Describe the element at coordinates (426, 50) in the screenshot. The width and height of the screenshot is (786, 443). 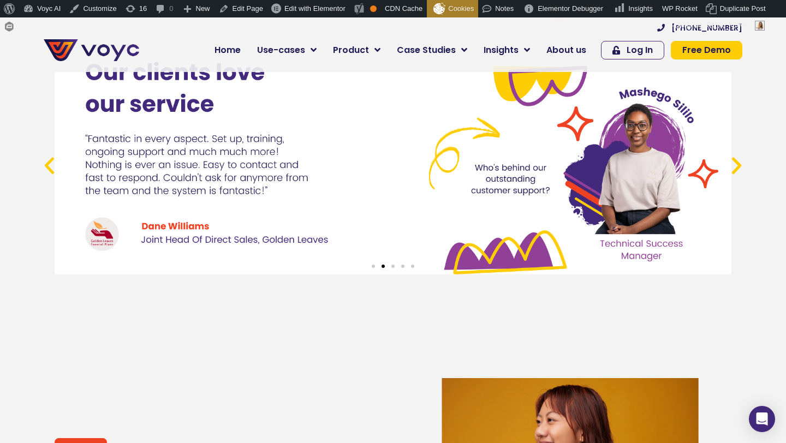
I see `span: Case Studies` at that location.